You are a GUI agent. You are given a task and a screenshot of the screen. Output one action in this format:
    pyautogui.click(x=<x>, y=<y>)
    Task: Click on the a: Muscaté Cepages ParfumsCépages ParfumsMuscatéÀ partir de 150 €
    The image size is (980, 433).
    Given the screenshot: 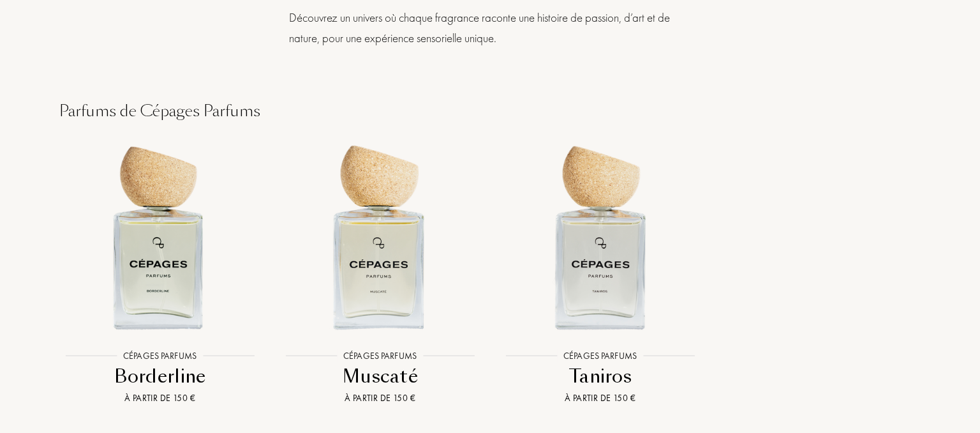 What is the action you would take?
    pyautogui.click(x=380, y=271)
    